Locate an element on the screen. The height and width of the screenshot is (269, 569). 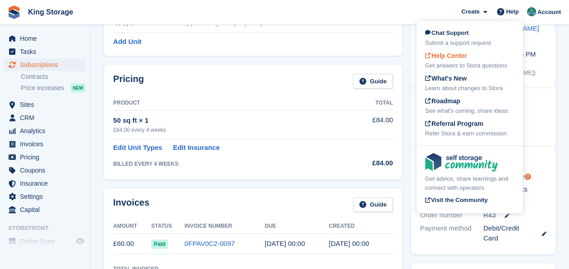
div: Payment method is located at coordinates (452, 233).